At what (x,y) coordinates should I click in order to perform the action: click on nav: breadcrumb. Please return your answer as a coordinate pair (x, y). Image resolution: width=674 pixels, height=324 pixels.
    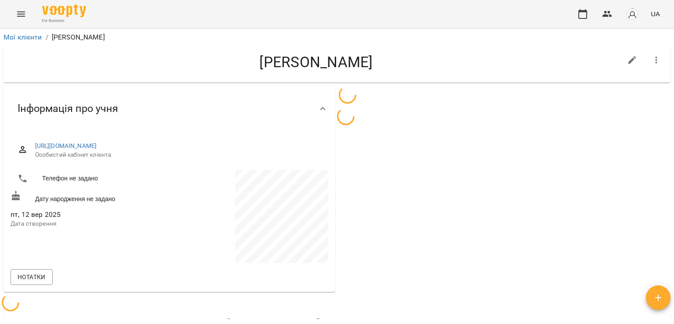
    Looking at the image, I should click on (337, 37).